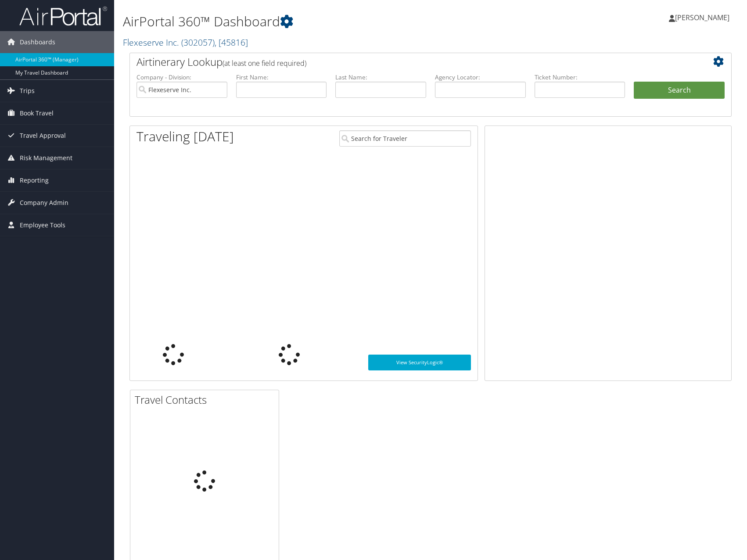 This screenshot has width=747, height=560. I want to click on label: First Name:, so click(281, 78).